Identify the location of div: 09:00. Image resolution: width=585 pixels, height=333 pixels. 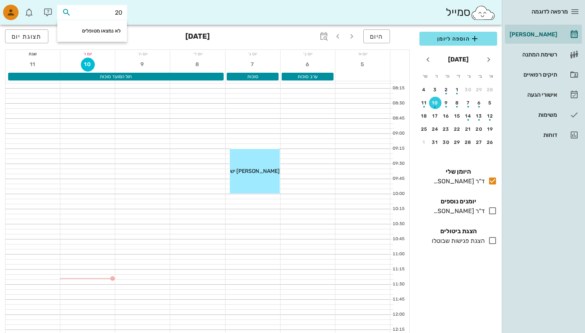
(398, 133).